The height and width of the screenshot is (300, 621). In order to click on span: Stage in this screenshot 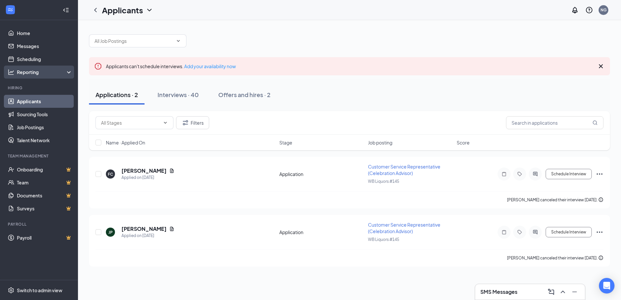, I will do `click(286, 143)`.